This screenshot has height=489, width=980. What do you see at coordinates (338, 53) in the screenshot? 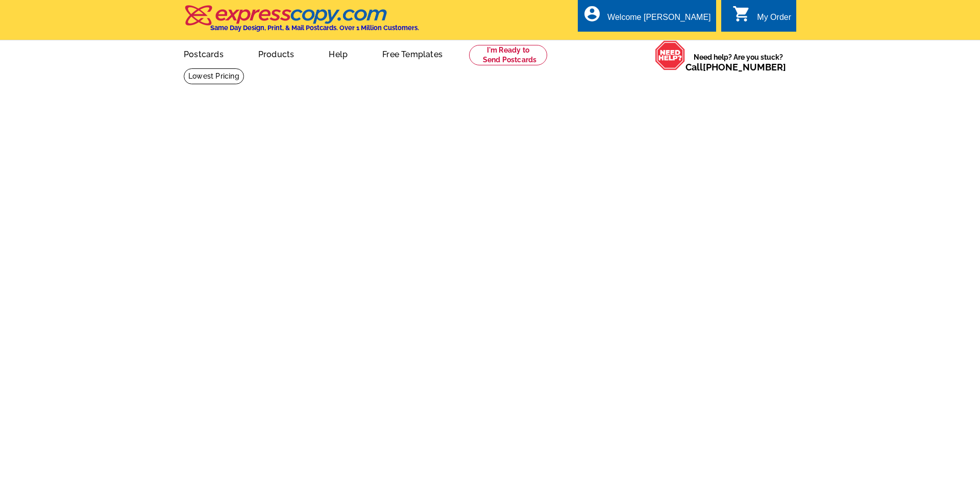
I see `a: Help` at bounding box center [338, 53].